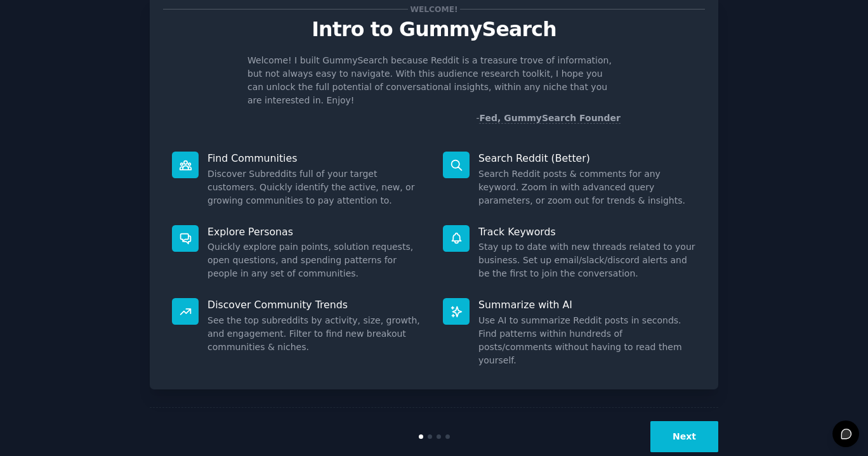 The width and height of the screenshot is (868, 456). Describe the element at coordinates (316, 333) in the screenshot. I see `dd: See the top subreddits by activity, size, growth, and engagement. Filter to find new breakout com...` at that location.